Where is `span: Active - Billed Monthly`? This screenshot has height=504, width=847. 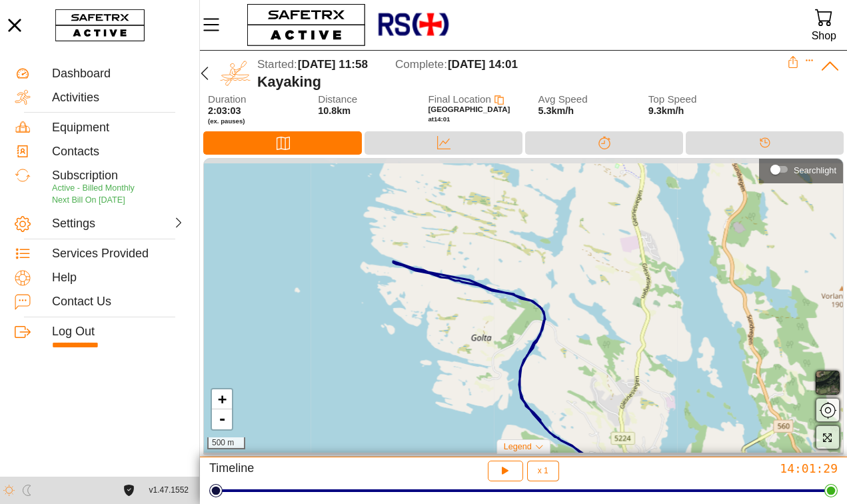 span: Active - Billed Monthly is located at coordinates (93, 188).